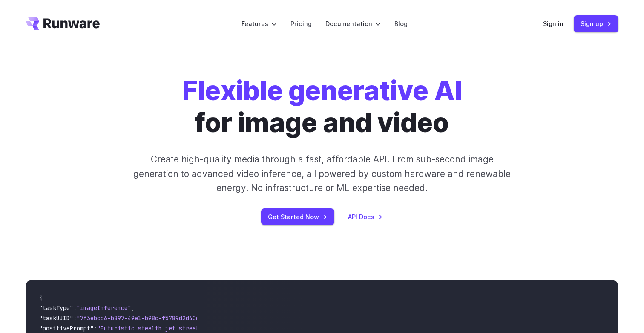 The width and height of the screenshot is (644, 333). Describe the element at coordinates (57, 318) in the screenshot. I see `span: "taskUUID"` at that location.